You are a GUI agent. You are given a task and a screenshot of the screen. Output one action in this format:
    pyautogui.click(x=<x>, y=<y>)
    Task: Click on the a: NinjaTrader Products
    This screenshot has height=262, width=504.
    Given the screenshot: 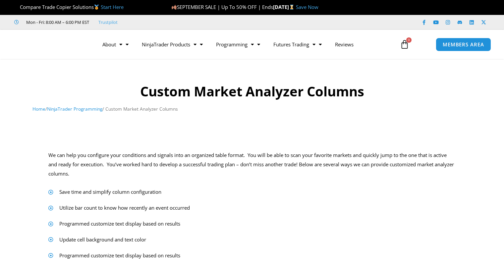 What is the action you would take?
    pyautogui.click(x=172, y=44)
    